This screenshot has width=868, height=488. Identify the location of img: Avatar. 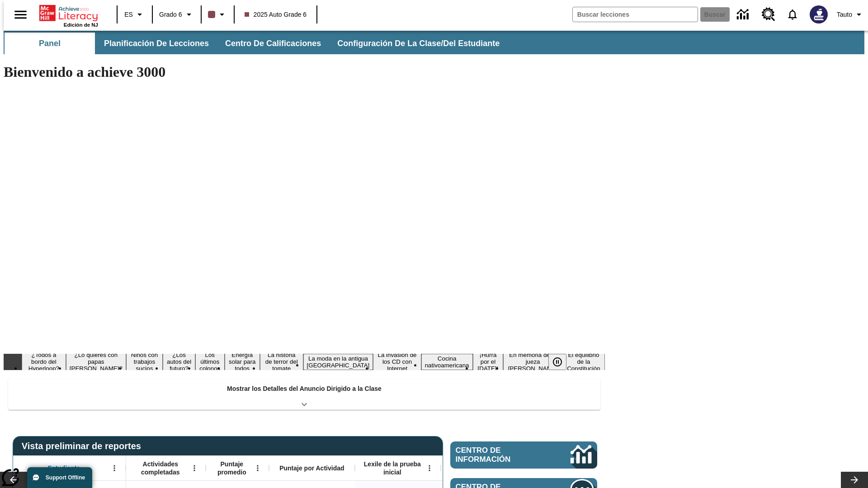
(819, 14).